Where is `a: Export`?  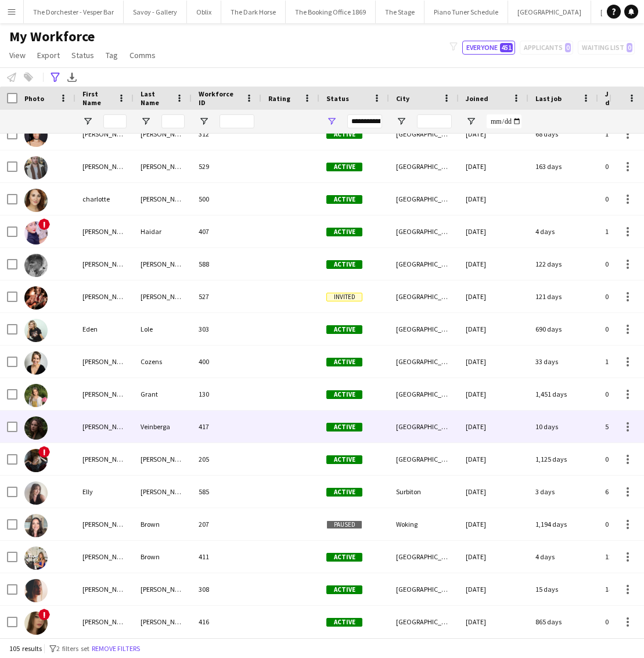 a: Export is located at coordinates (49, 55).